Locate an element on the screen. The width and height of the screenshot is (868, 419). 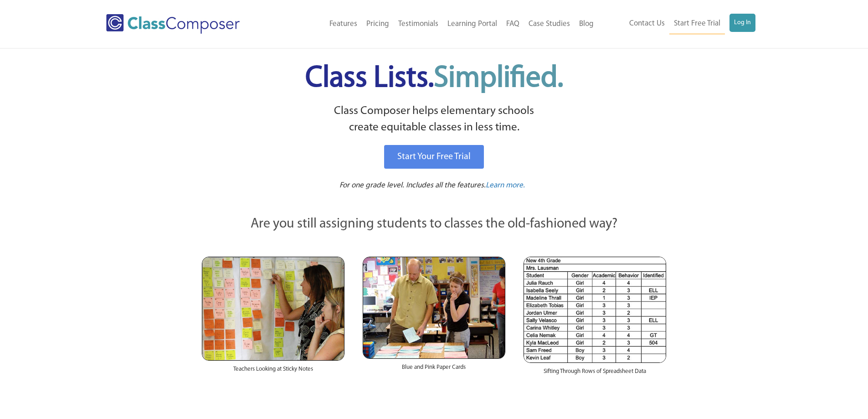
img: Teachers Looking at Sticky Notes is located at coordinates (273, 308).